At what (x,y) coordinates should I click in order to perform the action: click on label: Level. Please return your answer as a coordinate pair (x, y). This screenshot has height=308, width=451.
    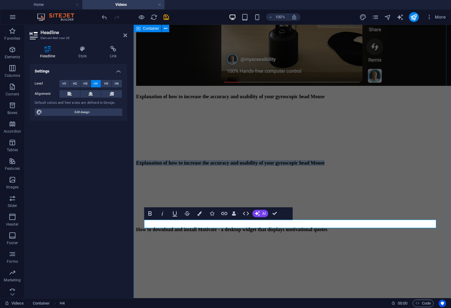
    Looking at the image, I should click on (47, 84).